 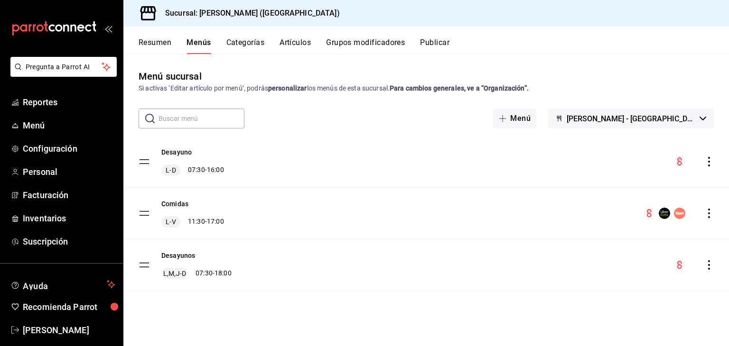 What do you see at coordinates (514, 119) in the screenshot?
I see `button: Menú` at bounding box center [514, 119].